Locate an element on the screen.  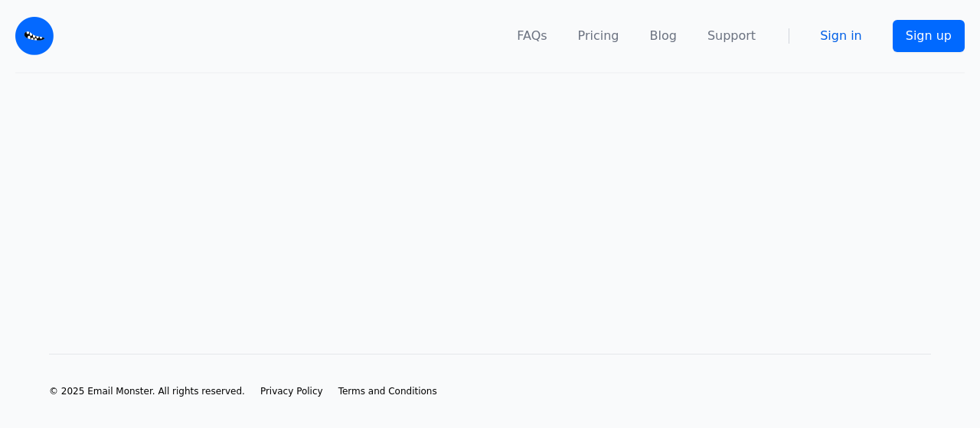
li: © 2025 Email Monster. All rights reserved. is located at coordinates (147, 391).